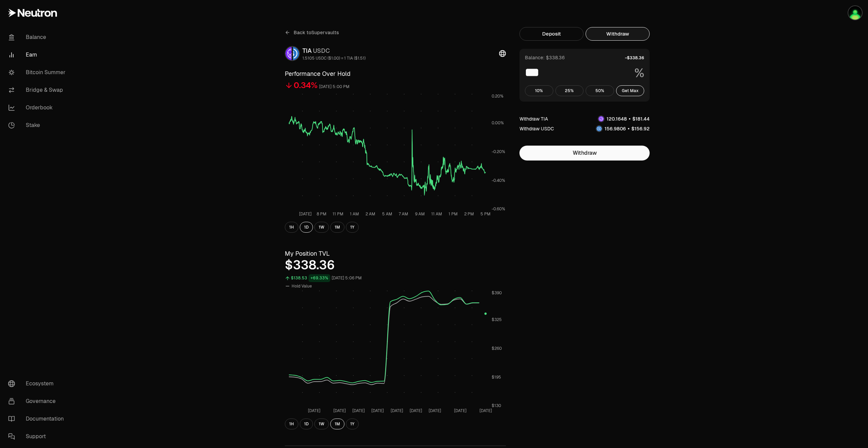 The width and height of the screenshot is (868, 448). I want to click on div: Withdraw USDC, so click(536, 129).